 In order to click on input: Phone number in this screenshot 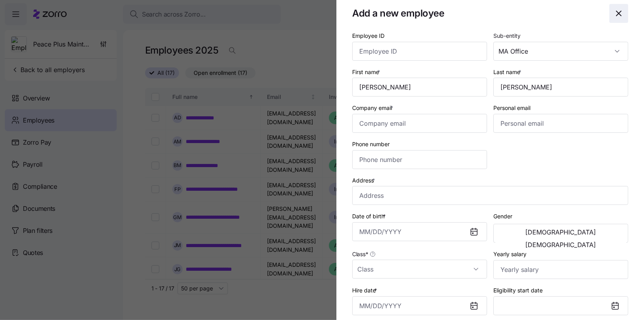, I will do `click(420, 160)`.